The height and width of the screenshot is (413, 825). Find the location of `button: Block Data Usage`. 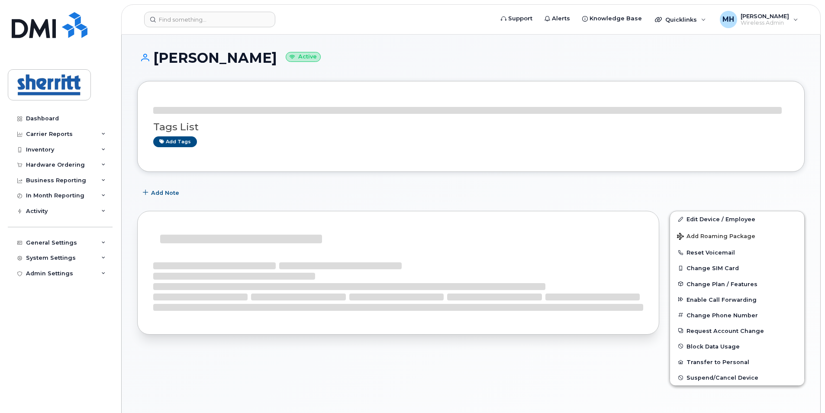

button: Block Data Usage is located at coordinates (737, 346).